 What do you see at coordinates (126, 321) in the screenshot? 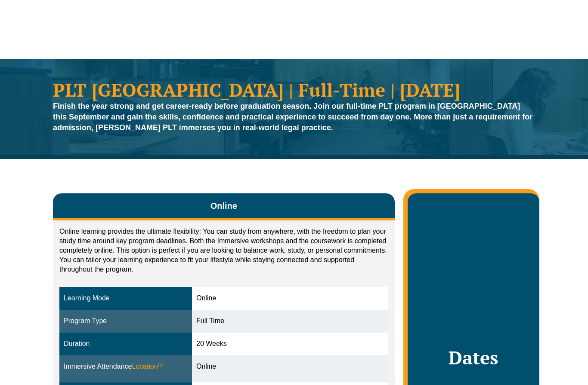
I see `div: Program Type` at bounding box center [126, 321].